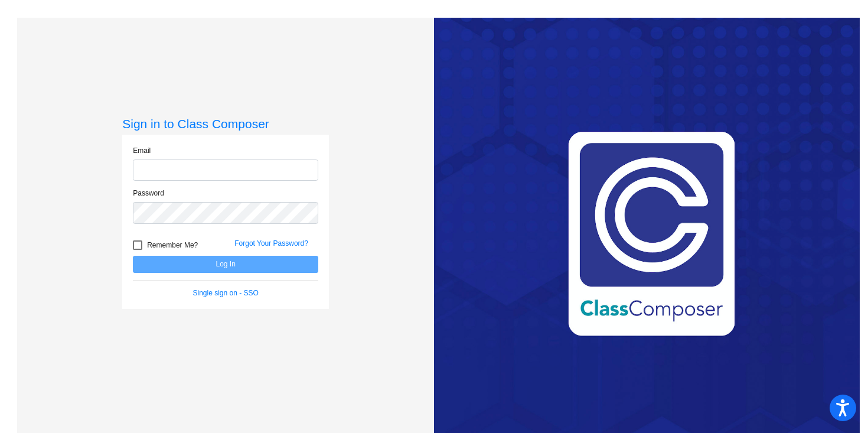 Image resolution: width=868 pixels, height=433 pixels. I want to click on span: Remember Me?, so click(172, 245).